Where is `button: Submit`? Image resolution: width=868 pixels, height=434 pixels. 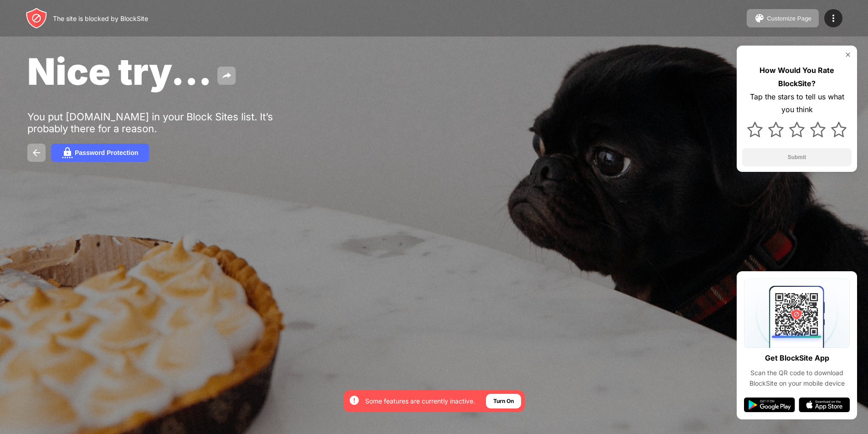 button: Submit is located at coordinates (797, 157).